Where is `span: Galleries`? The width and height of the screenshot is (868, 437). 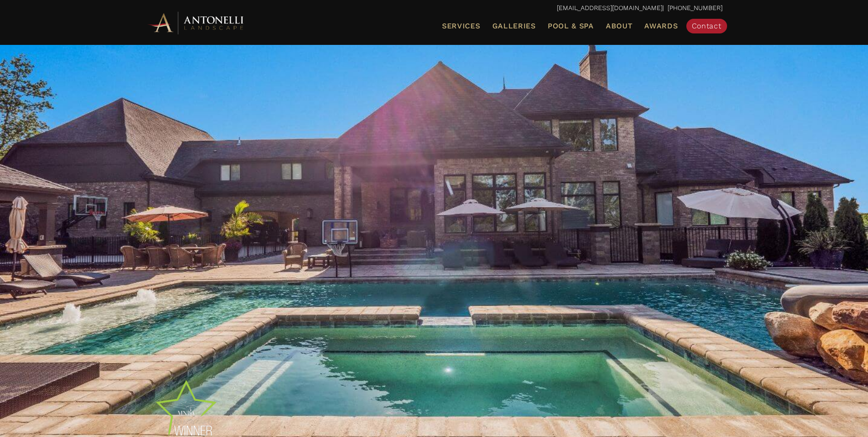 span: Galleries is located at coordinates (514, 26).